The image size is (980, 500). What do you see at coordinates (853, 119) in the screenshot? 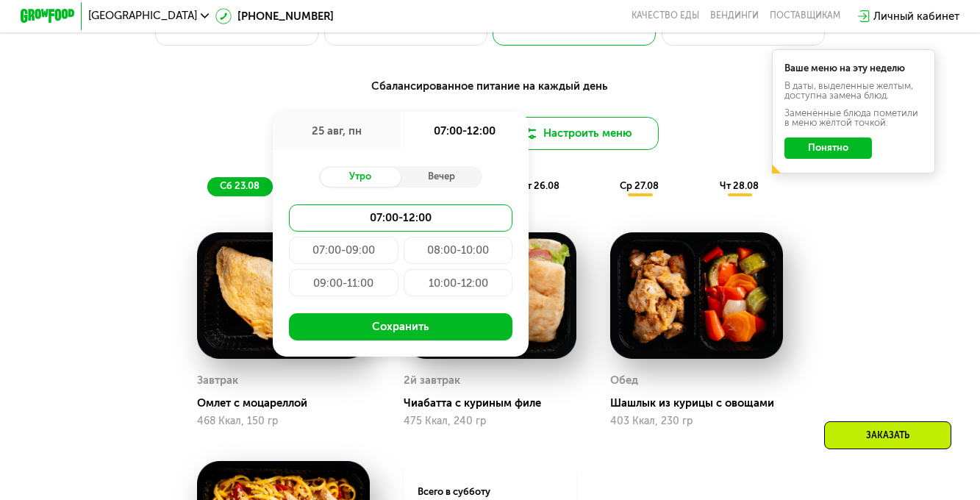
I see `div: Заменённые блюда пометили в меню жёлтой точкой.` at bounding box center [853, 119].